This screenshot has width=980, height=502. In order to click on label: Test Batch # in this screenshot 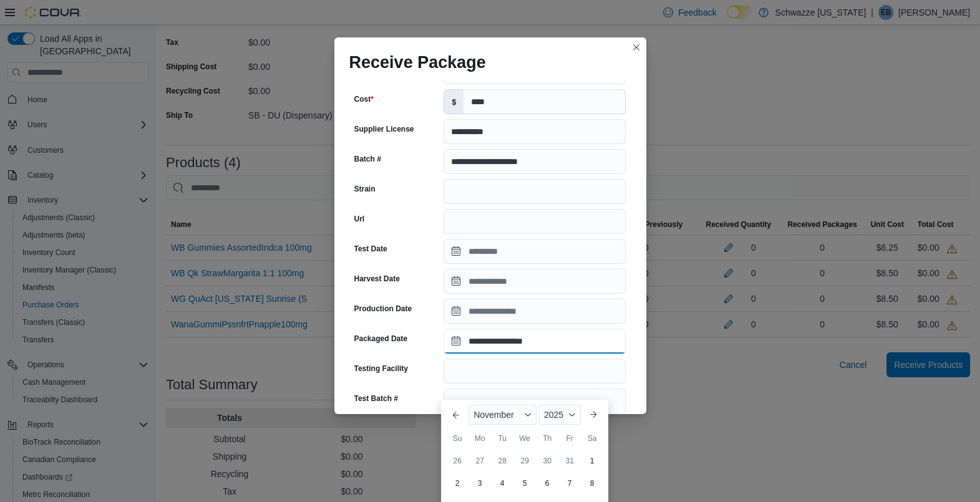, I will do `click(376, 399)`.